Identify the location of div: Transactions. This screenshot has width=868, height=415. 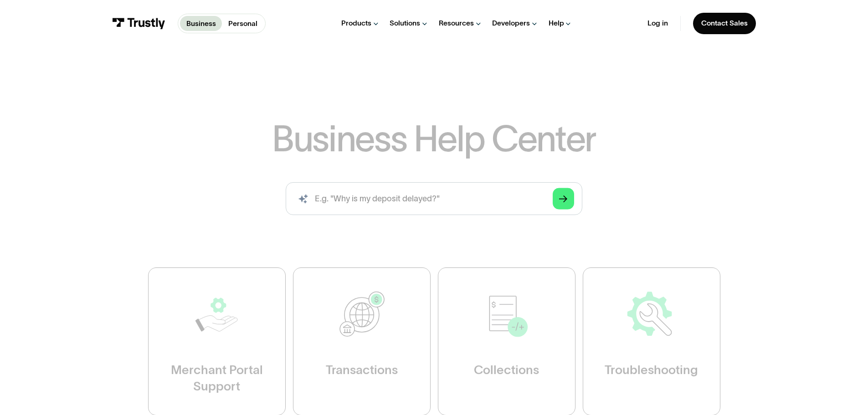
(362, 370).